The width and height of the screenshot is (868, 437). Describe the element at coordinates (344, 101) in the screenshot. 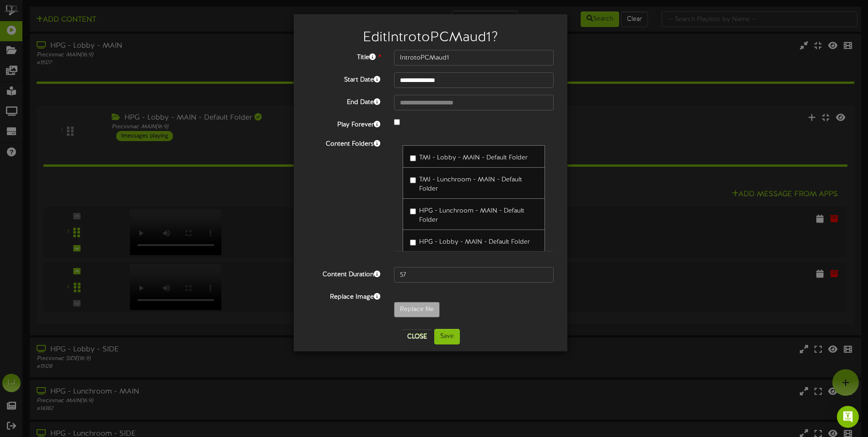

I see `label: End Date` at that location.